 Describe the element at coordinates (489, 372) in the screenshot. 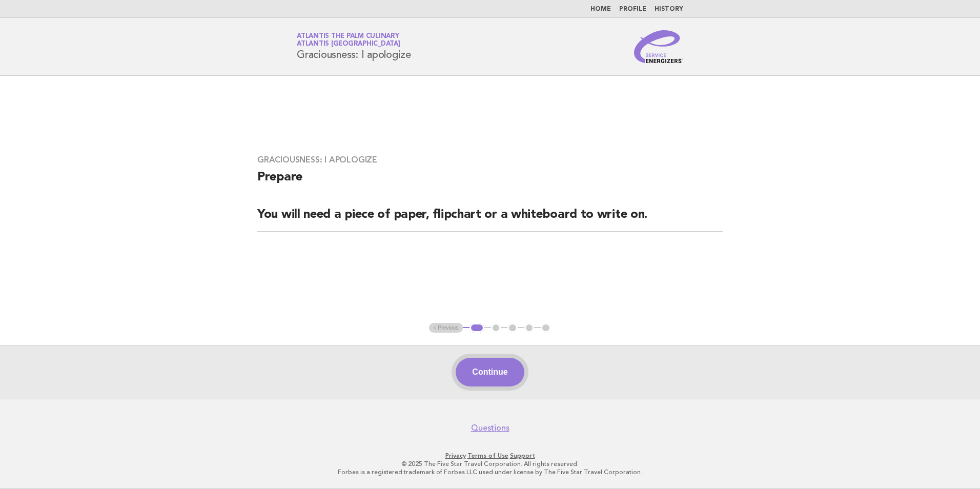

I see `button: Continue` at that location.